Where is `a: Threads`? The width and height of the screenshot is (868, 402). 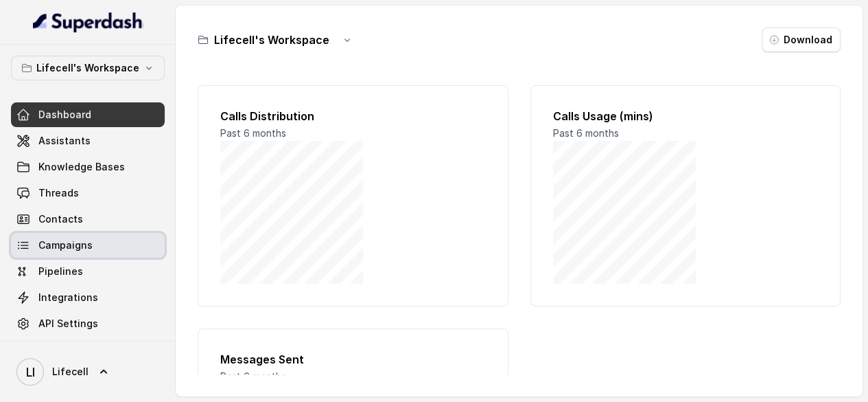 a: Threads is located at coordinates (88, 193).